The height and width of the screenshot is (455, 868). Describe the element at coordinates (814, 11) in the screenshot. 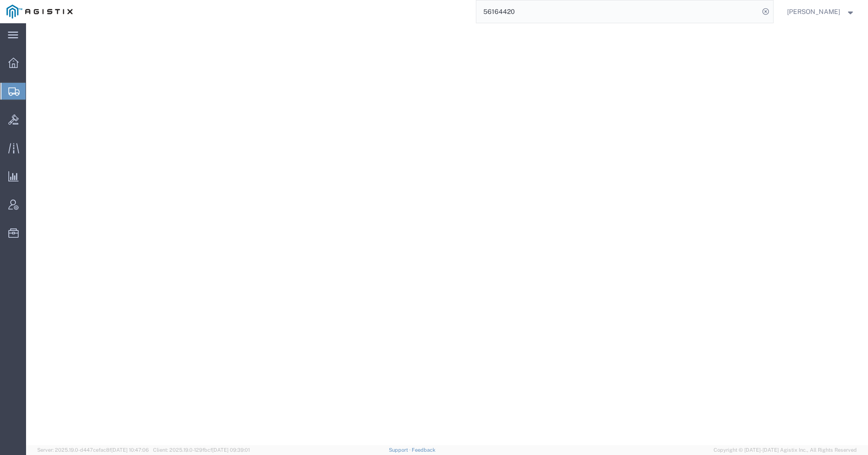

I see `span: Andrew Wacyra` at that location.